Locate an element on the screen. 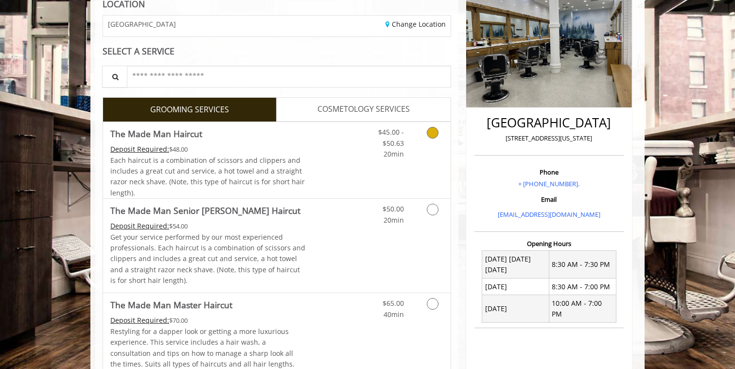 The height and width of the screenshot is (369, 735). b: The Made Man Master Haircut is located at coordinates (171, 305).